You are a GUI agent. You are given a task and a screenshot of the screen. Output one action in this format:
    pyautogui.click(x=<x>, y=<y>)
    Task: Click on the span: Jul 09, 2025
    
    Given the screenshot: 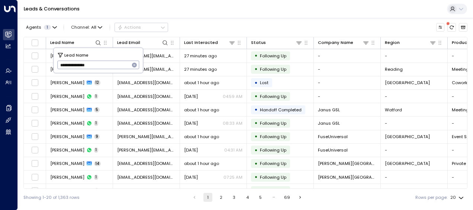 What is the action you would take?
    pyautogui.click(x=191, y=191)
    